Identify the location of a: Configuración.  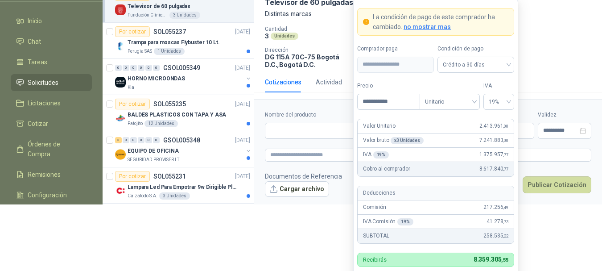
(51, 195).